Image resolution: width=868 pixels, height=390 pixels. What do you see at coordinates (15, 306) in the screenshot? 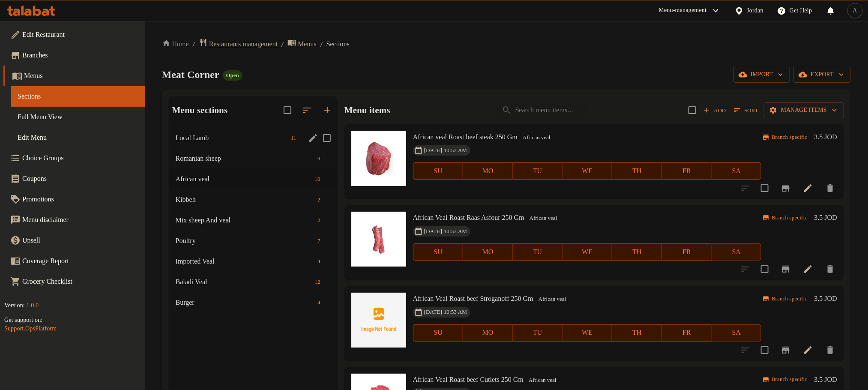
I see `span: Version:` at bounding box center [15, 306].